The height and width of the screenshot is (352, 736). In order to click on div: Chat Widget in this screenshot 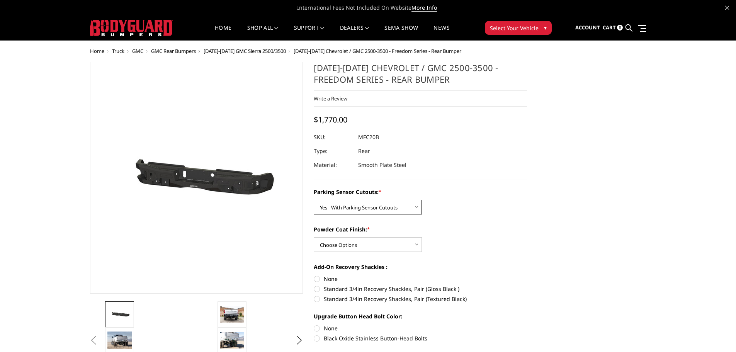, I will do `click(716, 333)`.